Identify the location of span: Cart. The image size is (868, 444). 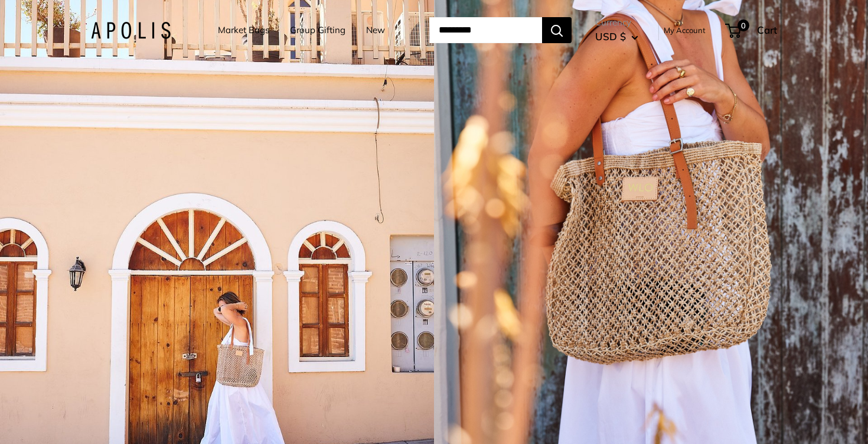
(767, 29).